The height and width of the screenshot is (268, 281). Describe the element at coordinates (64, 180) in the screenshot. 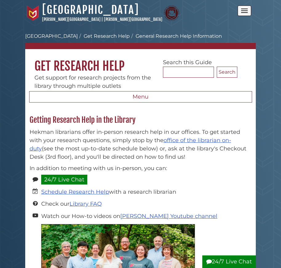

I see `a: 24/7 Live Chat` at that location.